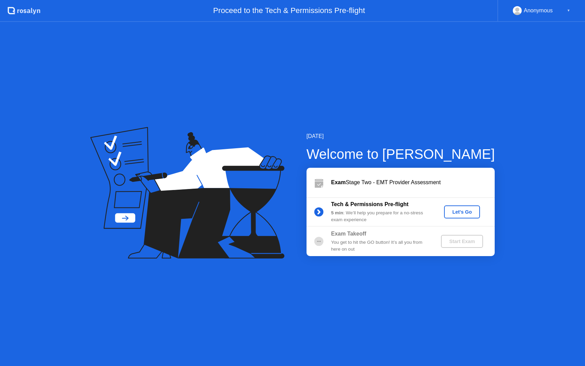 This screenshot has width=585, height=366. What do you see at coordinates (462, 212) in the screenshot?
I see `button: Let's Go` at bounding box center [462, 212].